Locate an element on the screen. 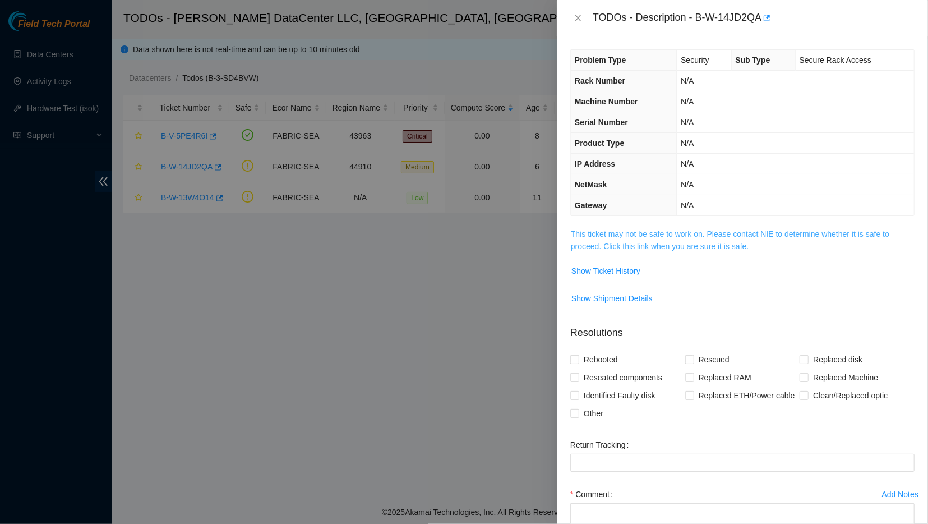 This screenshot has width=928, height=524. span: NetMask is located at coordinates (591, 185).